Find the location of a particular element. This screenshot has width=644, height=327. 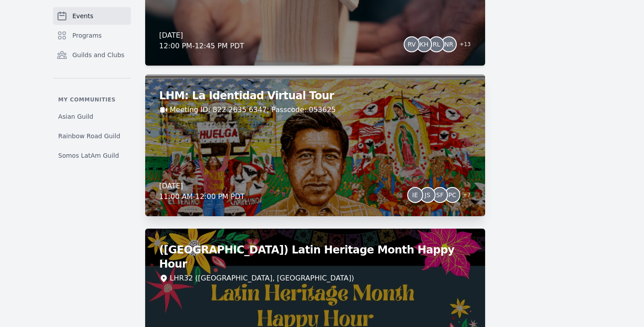

a: Guilds and Clubs is located at coordinates (92, 55).